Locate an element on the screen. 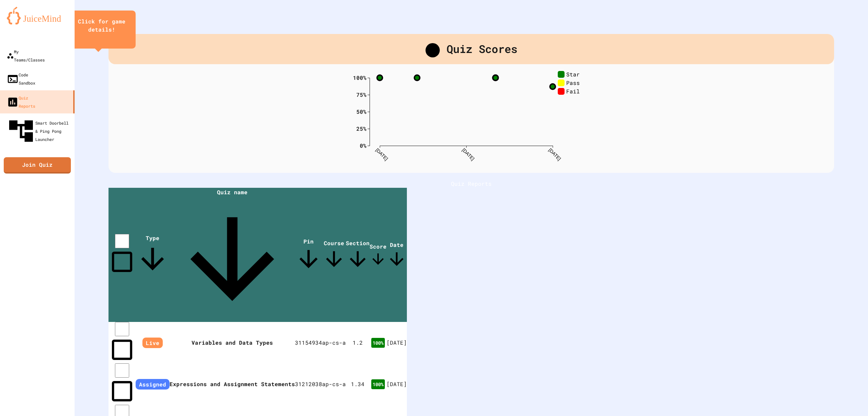 The width and height of the screenshot is (868, 416). span: Section is located at coordinates (357, 255).